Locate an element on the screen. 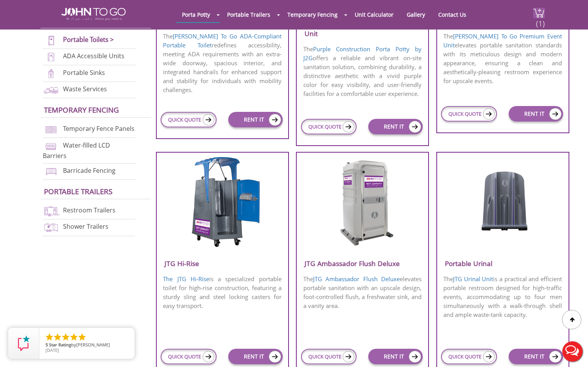 Image resolution: width=588 pixels, height=367 pixels. span: (1) is located at coordinates (540, 20).